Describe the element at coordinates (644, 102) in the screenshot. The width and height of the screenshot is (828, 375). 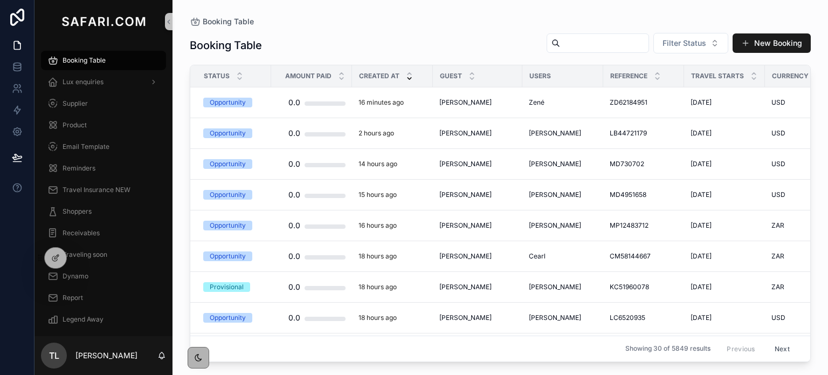
I see `a: ZD62184951` at that location.